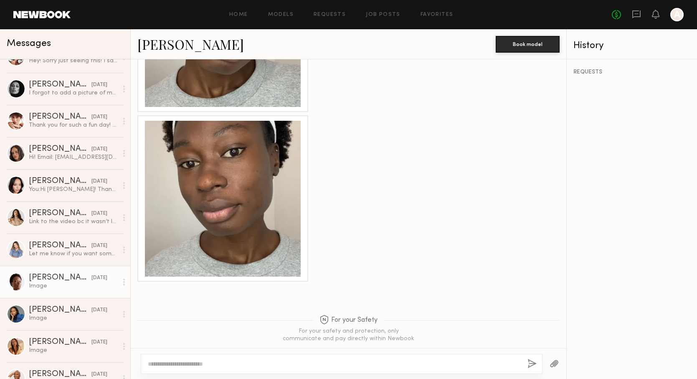  Describe the element at coordinates (632, 46) in the screenshot. I see `div: History` at that location.